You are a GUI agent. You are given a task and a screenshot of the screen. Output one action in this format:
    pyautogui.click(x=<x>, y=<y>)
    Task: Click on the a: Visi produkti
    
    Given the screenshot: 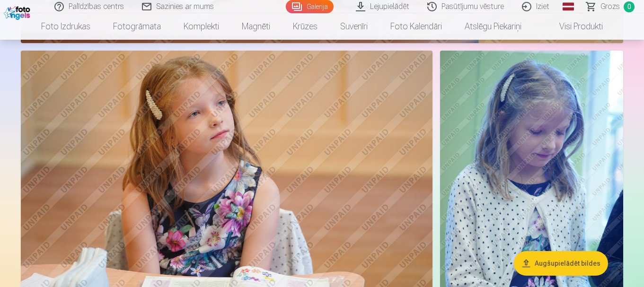 What is the action you would take?
    pyautogui.click(x=574, y=26)
    